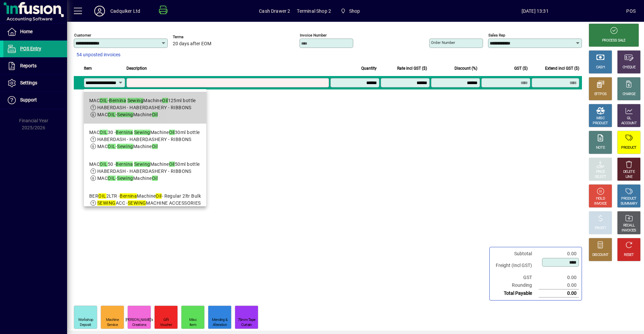 This screenshot has height=334, width=644. I want to click on span: POS Entry, so click(31, 49).